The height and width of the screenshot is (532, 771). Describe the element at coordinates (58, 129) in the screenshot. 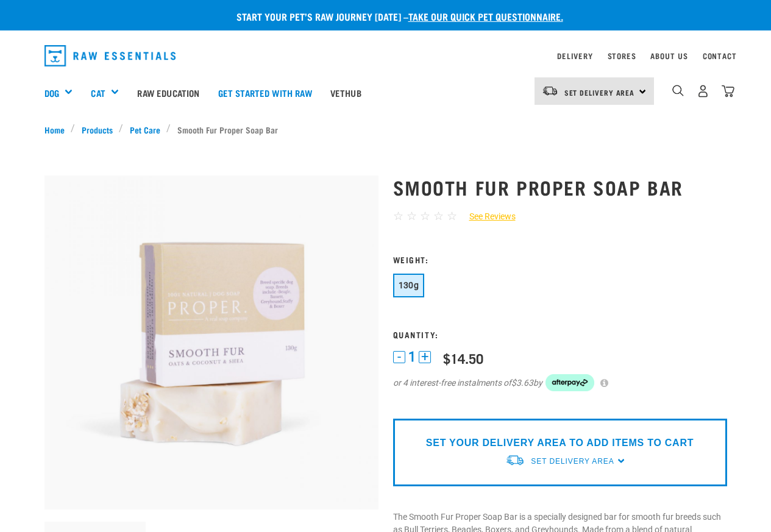

I see `a: Home` at that location.